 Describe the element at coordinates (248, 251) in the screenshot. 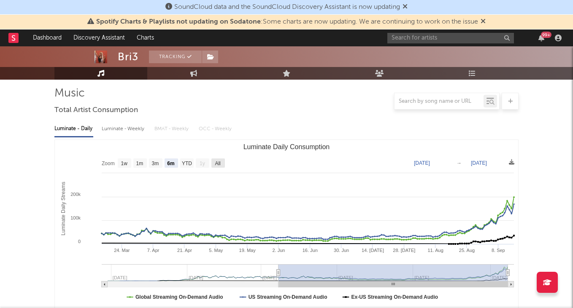

I see `text: 19. May` at that location.